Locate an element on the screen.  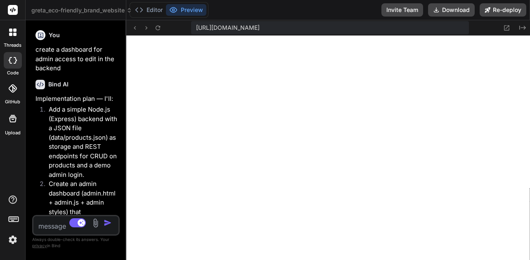
label: code is located at coordinates (13, 73).